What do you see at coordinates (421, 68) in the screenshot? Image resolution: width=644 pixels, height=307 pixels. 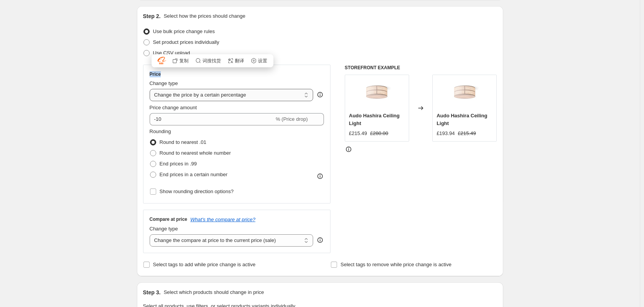 I see `h6: STOREFRONT EXAMPLE` at bounding box center [421, 68].